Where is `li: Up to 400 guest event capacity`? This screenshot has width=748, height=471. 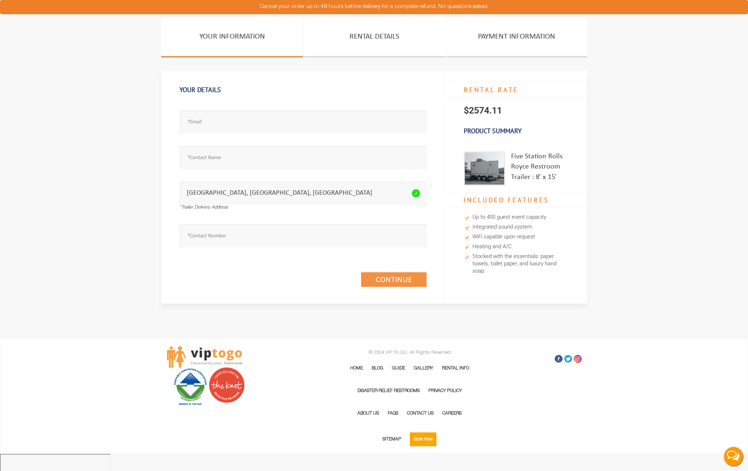
li: Up to 400 guest event capacity is located at coordinates (516, 217).